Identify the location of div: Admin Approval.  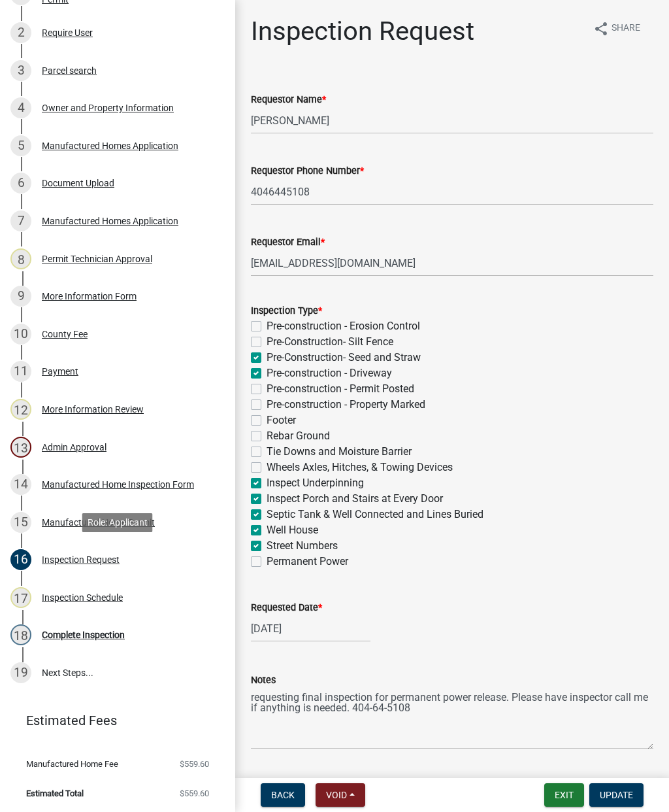
(74, 447).